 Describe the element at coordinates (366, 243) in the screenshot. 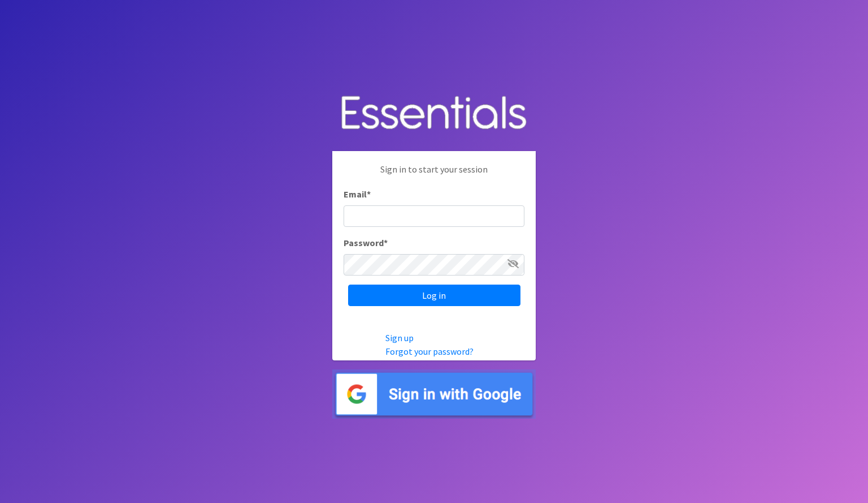

I see `label: Password` at that location.